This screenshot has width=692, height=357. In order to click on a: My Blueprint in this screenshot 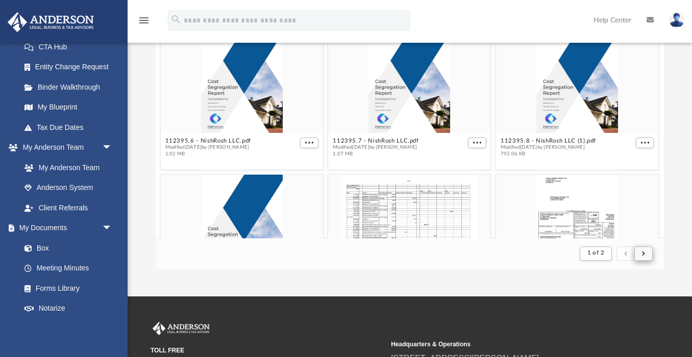, I will do `click(68, 108)`.